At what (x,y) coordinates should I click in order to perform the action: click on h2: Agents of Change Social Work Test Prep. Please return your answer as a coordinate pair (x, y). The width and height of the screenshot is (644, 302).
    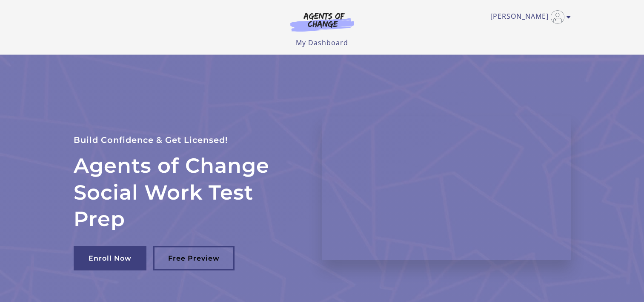
    Looking at the image, I should click on (187, 192).